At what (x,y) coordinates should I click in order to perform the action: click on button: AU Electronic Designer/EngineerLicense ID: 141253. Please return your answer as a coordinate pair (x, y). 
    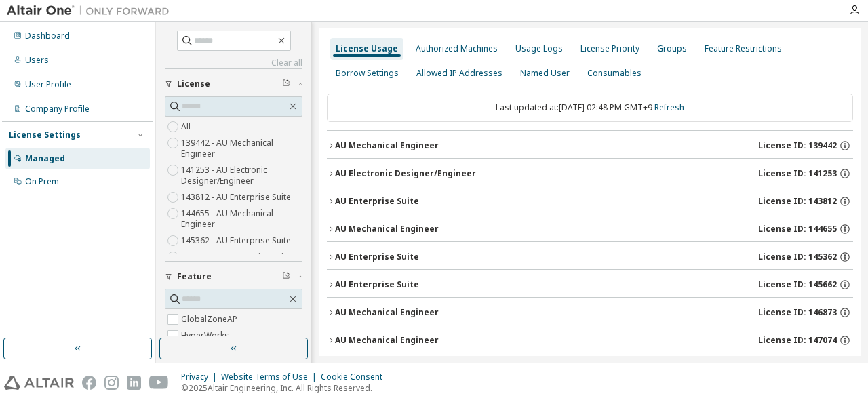
    Looking at the image, I should click on (590, 174).